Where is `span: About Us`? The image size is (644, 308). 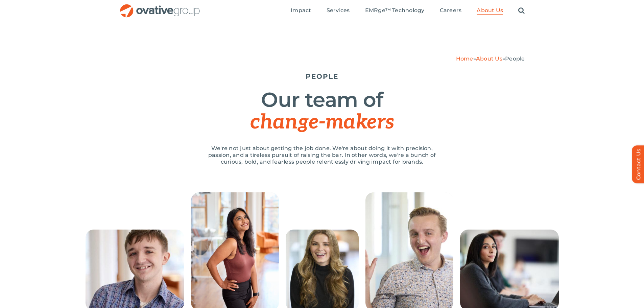
span: About Us is located at coordinates (489, 10).